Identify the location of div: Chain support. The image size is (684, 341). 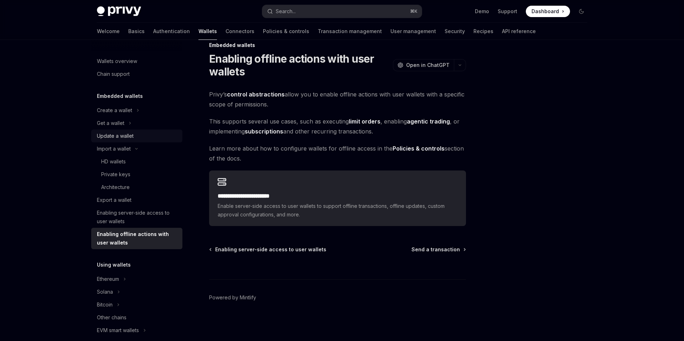
(113, 74).